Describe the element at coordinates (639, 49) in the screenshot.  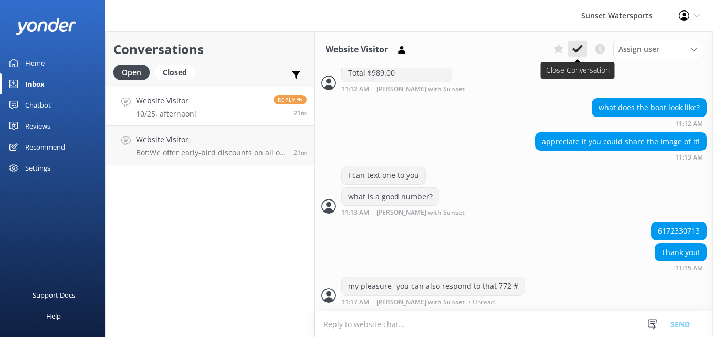
I see `span: Assign user` at that location.